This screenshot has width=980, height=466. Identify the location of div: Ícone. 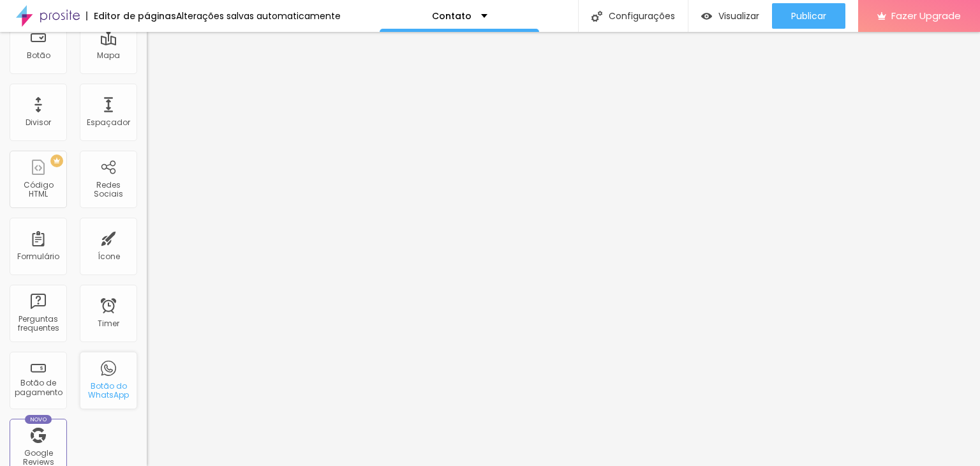
(108, 256).